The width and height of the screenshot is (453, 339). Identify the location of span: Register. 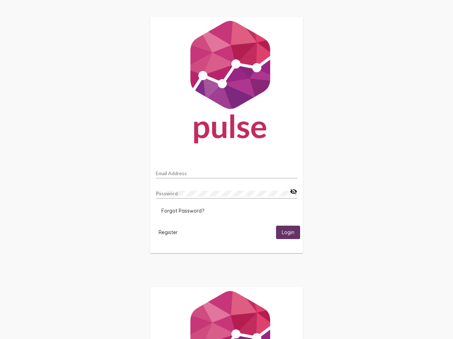
(168, 233).